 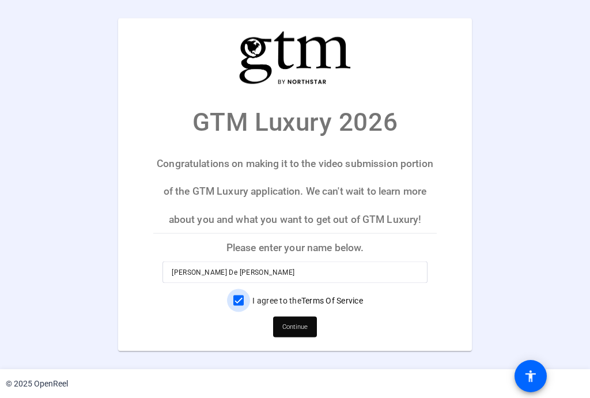 What do you see at coordinates (295, 57) in the screenshot?
I see `img: company-logo` at bounding box center [295, 57].